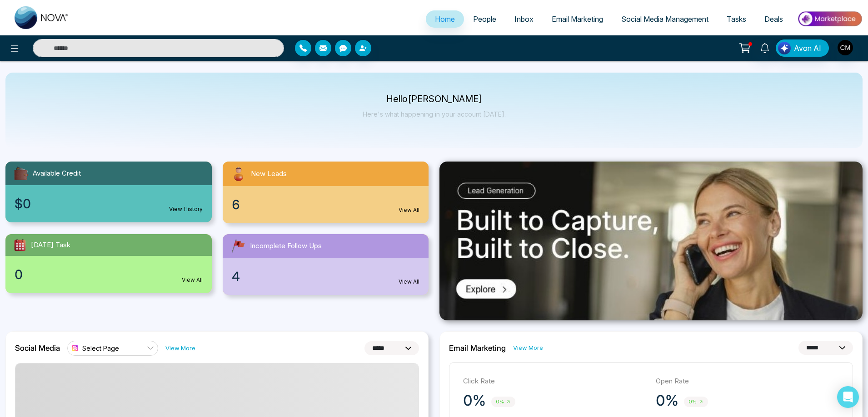 The height and width of the screenshot is (417, 868). What do you see at coordinates (555, 381) in the screenshot?
I see `p: Click Rate` at bounding box center [555, 381].